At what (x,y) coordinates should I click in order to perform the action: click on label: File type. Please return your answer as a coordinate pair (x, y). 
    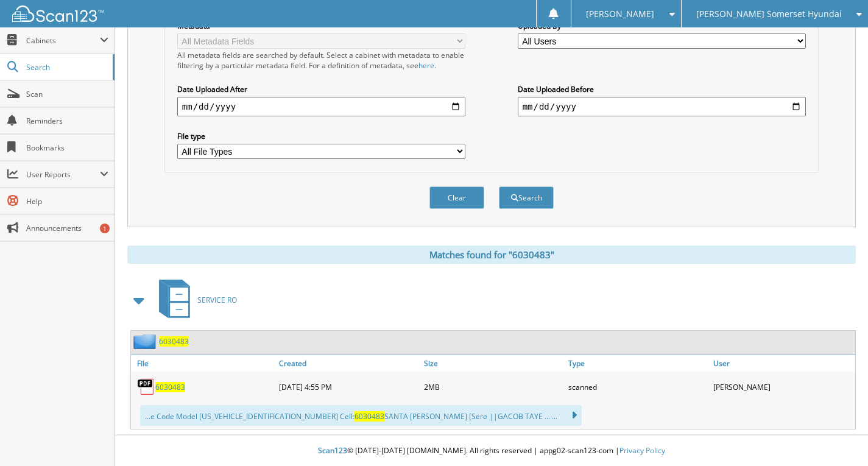
    Looking at the image, I should click on (322, 136).